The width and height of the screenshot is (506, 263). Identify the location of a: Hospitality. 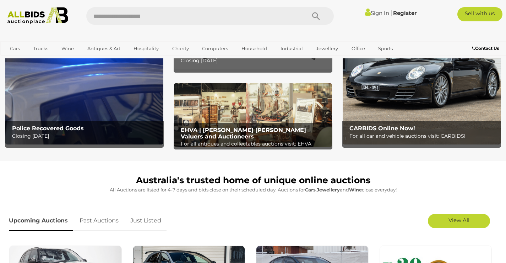
(146, 48).